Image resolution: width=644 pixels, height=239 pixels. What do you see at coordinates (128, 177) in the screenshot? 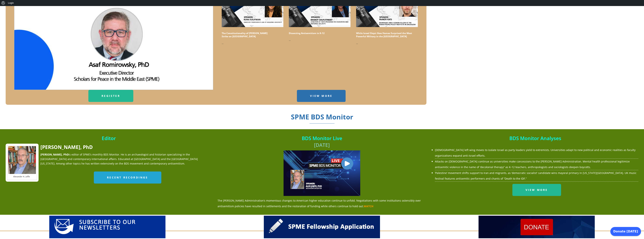
I see `span: Recent Recordings` at bounding box center [128, 177].